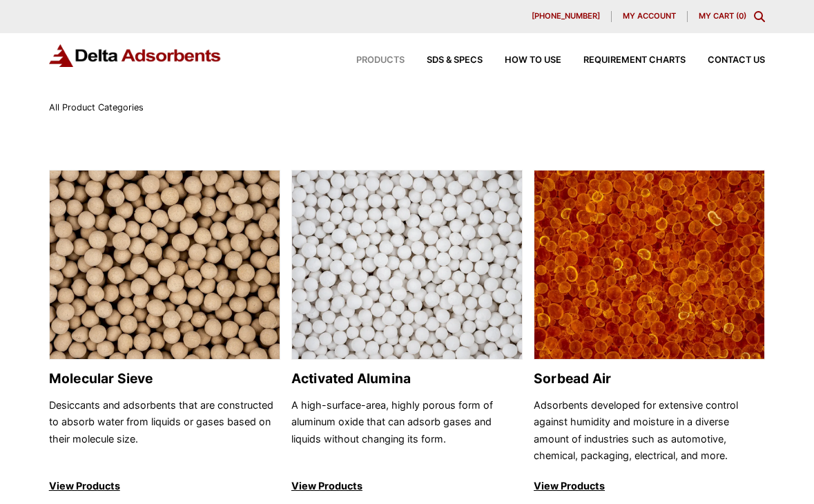 The height and width of the screenshot is (504, 814). What do you see at coordinates (759, 17) in the screenshot?
I see `div: Toggle Modal Content` at bounding box center [759, 17].